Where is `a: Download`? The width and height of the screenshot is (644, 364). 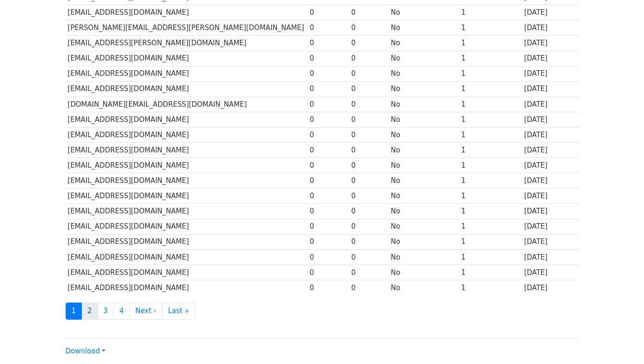 a: Download is located at coordinates (86, 351).